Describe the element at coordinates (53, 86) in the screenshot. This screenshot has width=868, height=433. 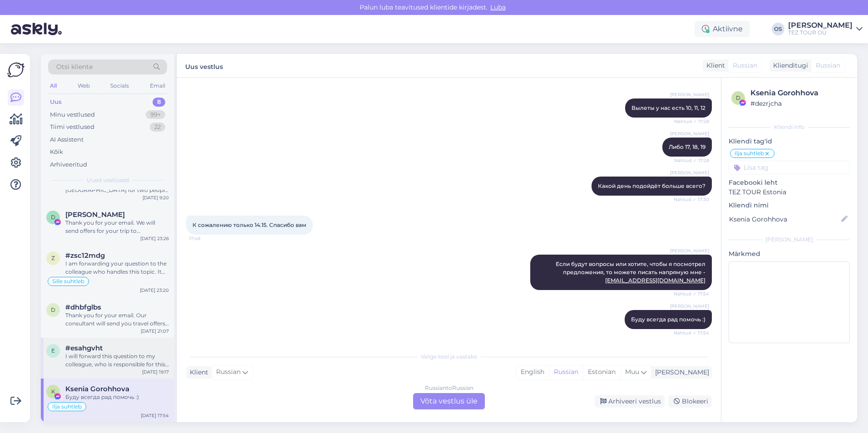
I see `div: All` at that location.